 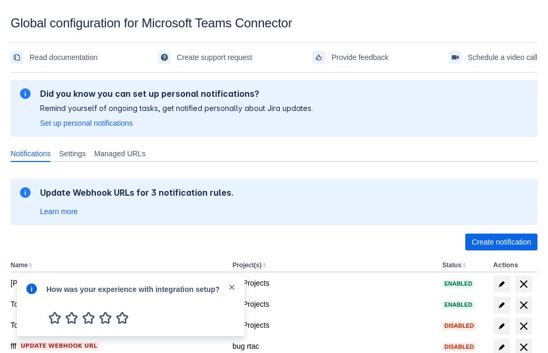 I want to click on span: documentation, so click(x=17, y=57).